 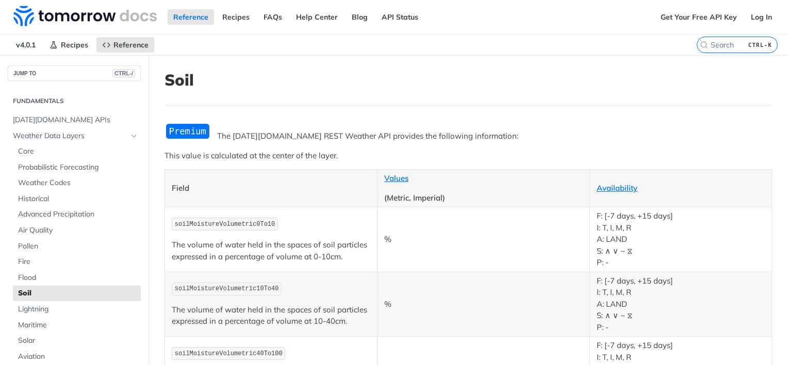 What do you see at coordinates (400, 17) in the screenshot?
I see `a: API Status` at bounding box center [400, 17].